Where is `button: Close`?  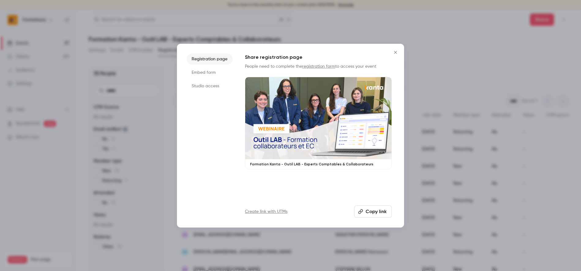
button: Close is located at coordinates (396, 52).